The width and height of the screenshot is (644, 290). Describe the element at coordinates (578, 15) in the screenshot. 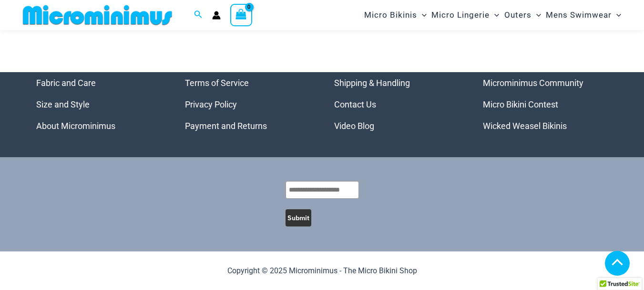

I see `span: Mens Swimwear` at that location.